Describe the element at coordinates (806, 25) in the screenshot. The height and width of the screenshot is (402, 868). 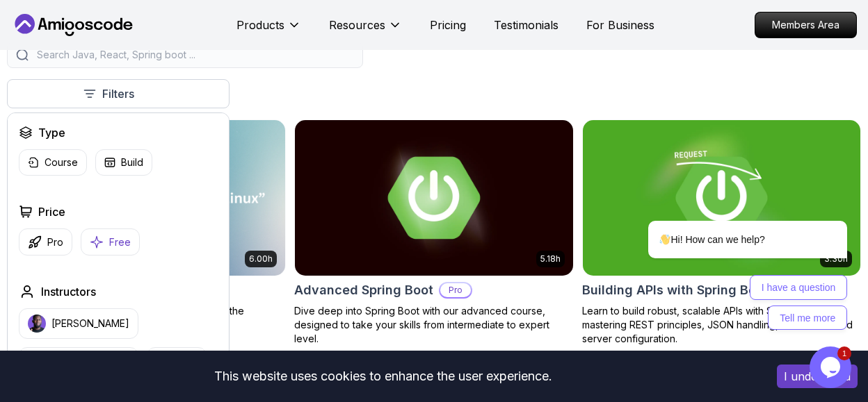
I see `a: Members Area` at that location.